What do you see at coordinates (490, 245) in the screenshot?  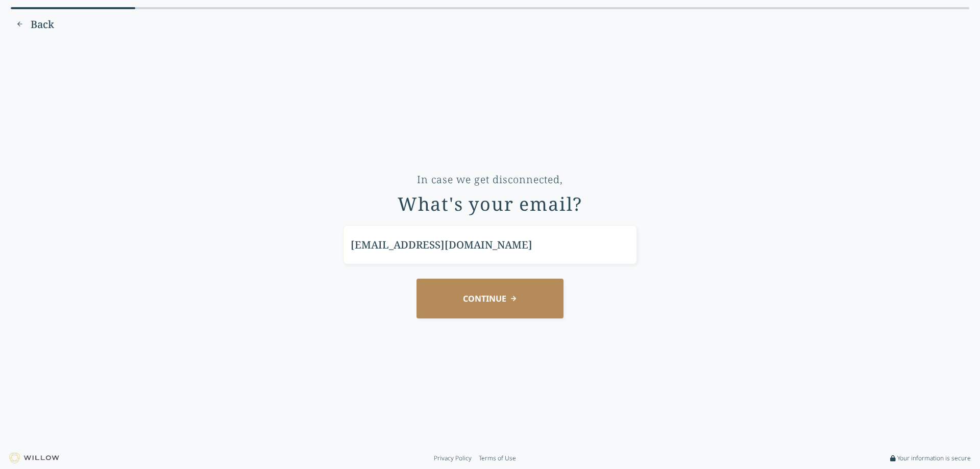 I see `input: email@domain.com` at bounding box center [490, 245].